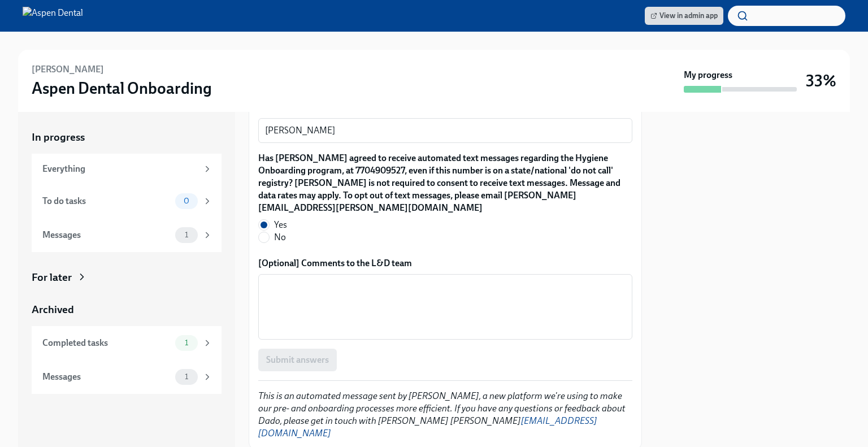 The image size is (868, 447). Describe the element at coordinates (126, 277) in the screenshot. I see `a: For later` at that location.